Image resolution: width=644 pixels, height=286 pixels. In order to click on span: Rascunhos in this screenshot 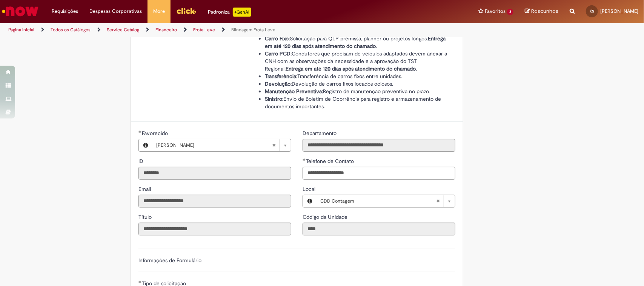, I will do `click(545, 11)`.